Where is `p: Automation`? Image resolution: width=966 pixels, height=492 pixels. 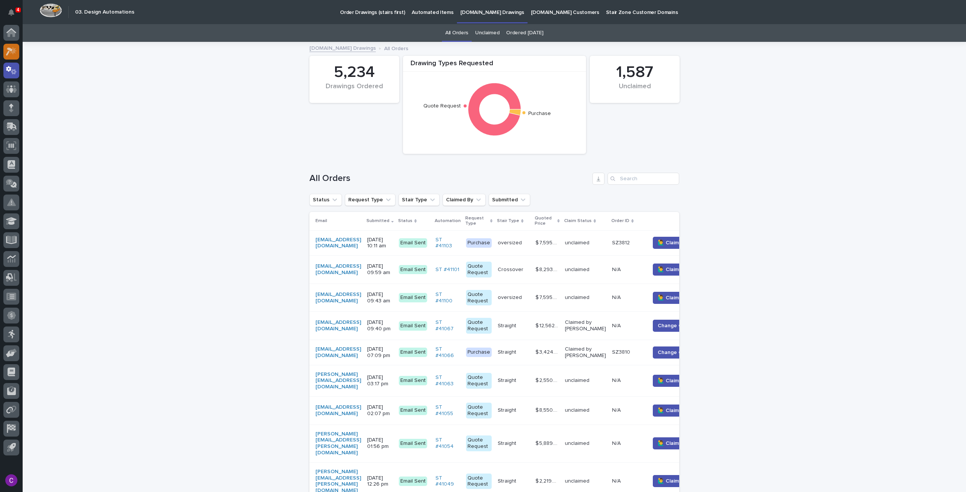
p: Automation is located at coordinates (448, 221).